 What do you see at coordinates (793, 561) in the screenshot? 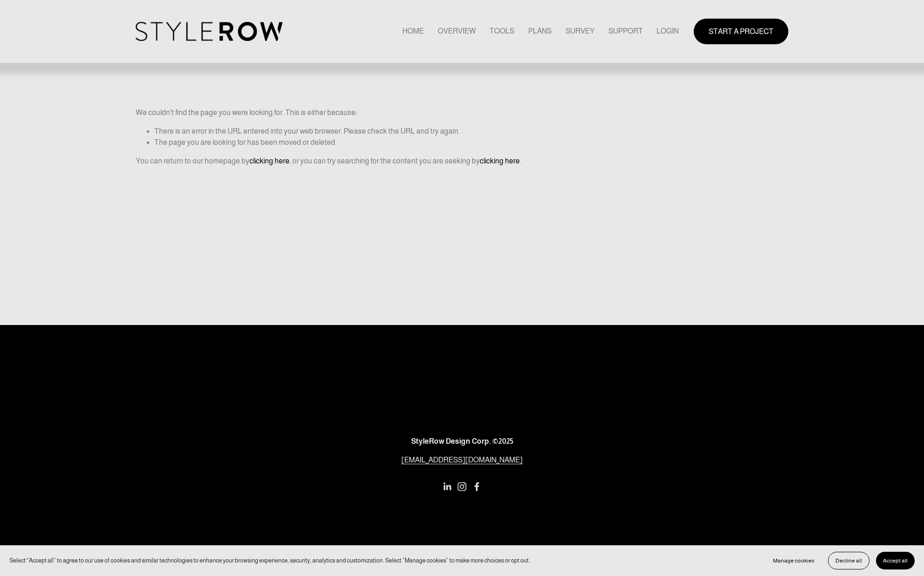
I see `span: Manage cookies` at bounding box center [793, 561].